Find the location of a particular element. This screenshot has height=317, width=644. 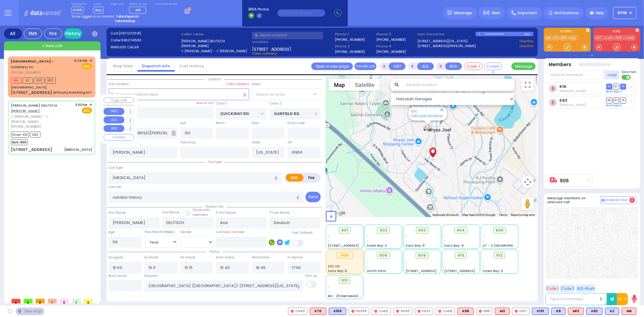

label: First Name is located at coordinates (117, 213).